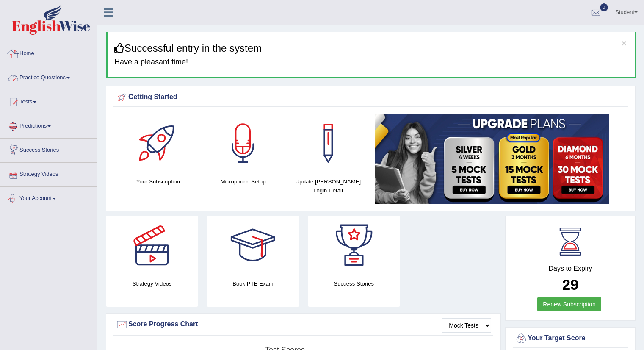  I want to click on div: Getting Started, so click(370, 98).